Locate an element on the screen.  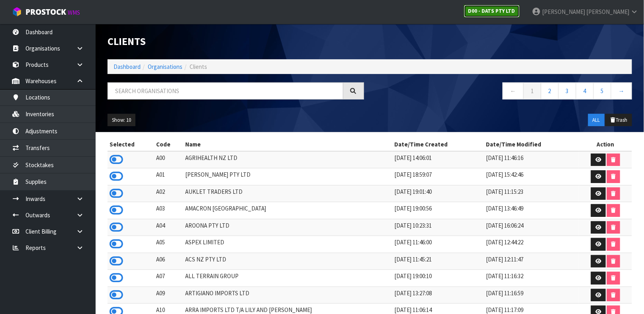
a: Dashboard is located at coordinates (127, 66).